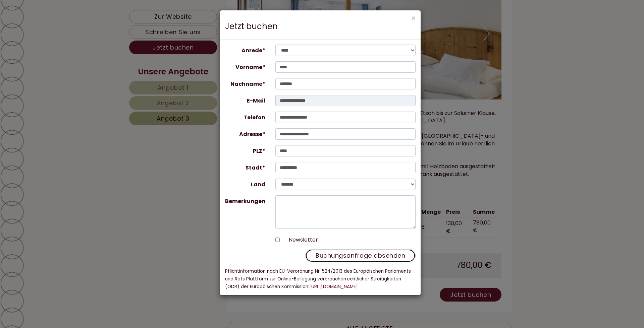  Describe the element at coordinates (63, 23) in the screenshot. I see `div: Hotel Tenz` at that location.